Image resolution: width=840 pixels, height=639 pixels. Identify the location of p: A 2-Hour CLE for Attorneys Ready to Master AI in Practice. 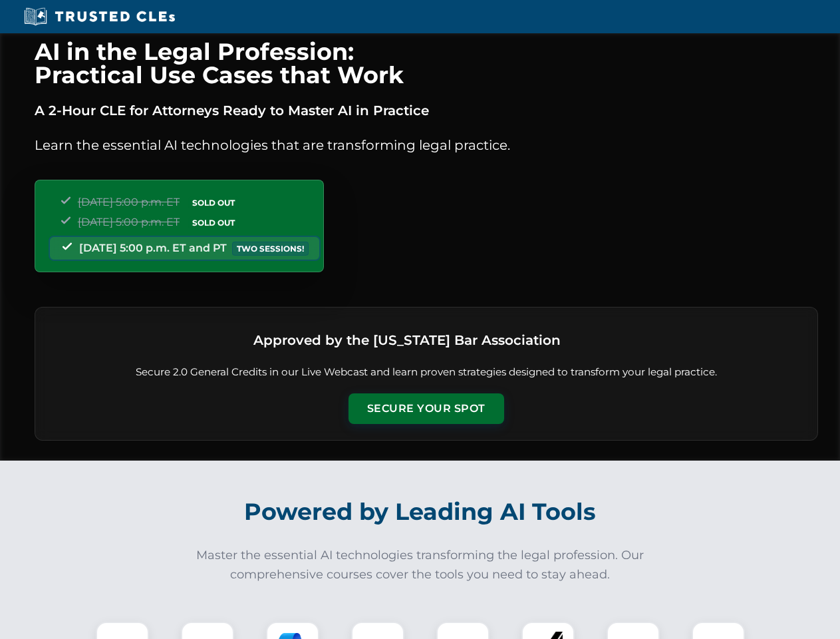
(426, 110).